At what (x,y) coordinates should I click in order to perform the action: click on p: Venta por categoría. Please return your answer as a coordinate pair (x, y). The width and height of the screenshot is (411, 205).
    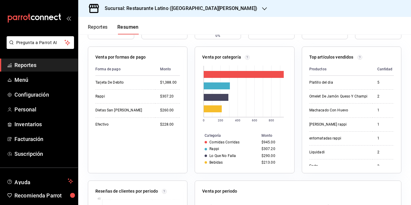
    Looking at the image, I should click on (222, 57).